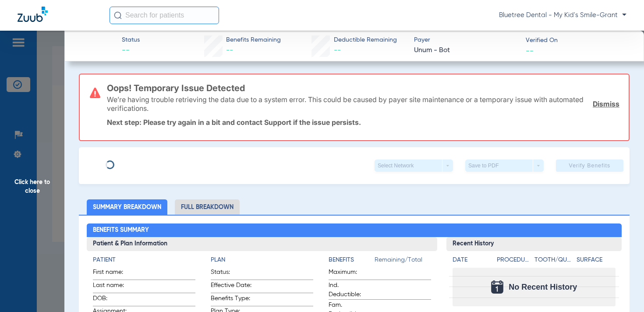 The height and width of the screenshot is (312, 644). What do you see at coordinates (232, 273) in the screenshot?
I see `span: Status:` at bounding box center [232, 273].